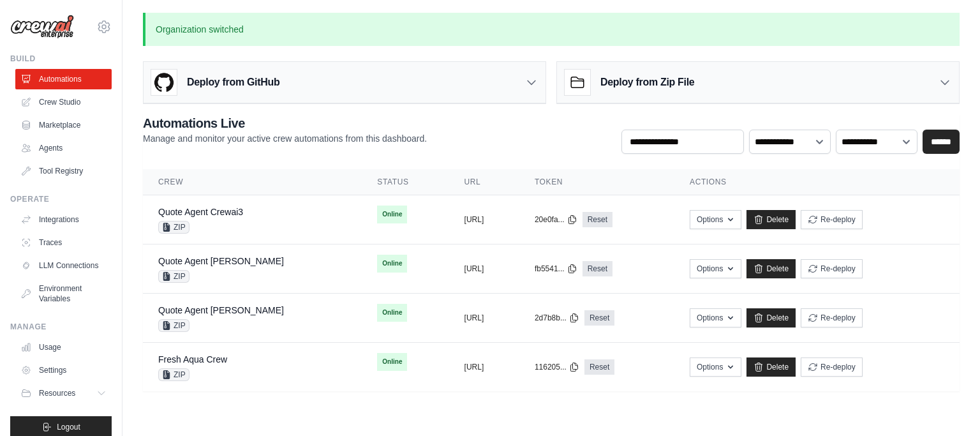 This screenshot has height=436, width=980. What do you see at coordinates (233, 82) in the screenshot?
I see `h3: Deploy from GitHub` at bounding box center [233, 82].